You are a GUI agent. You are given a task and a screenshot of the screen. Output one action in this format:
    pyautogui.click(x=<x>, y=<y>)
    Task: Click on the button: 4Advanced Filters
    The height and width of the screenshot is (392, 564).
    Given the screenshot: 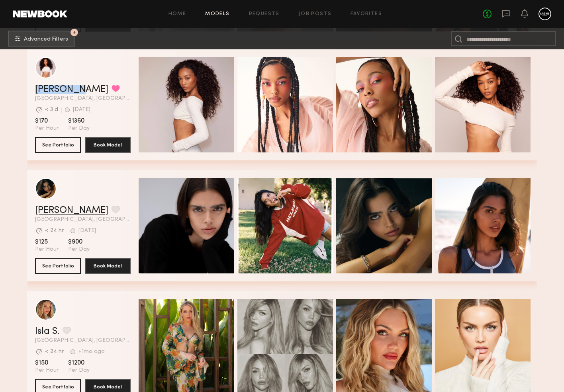 What is the action you would take?
    pyautogui.click(x=41, y=39)
    